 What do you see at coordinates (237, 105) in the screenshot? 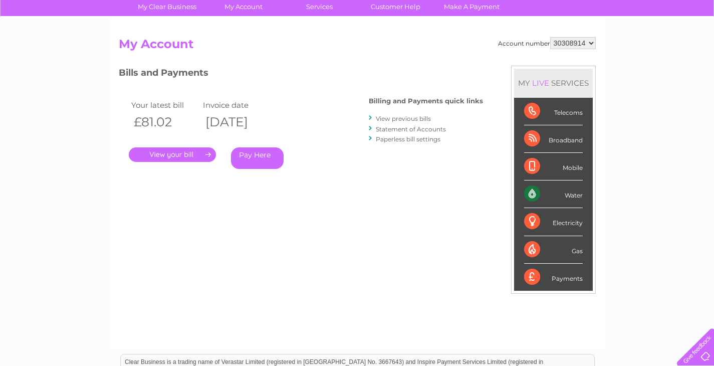
I see `td: Invoice date` at bounding box center [237, 105].